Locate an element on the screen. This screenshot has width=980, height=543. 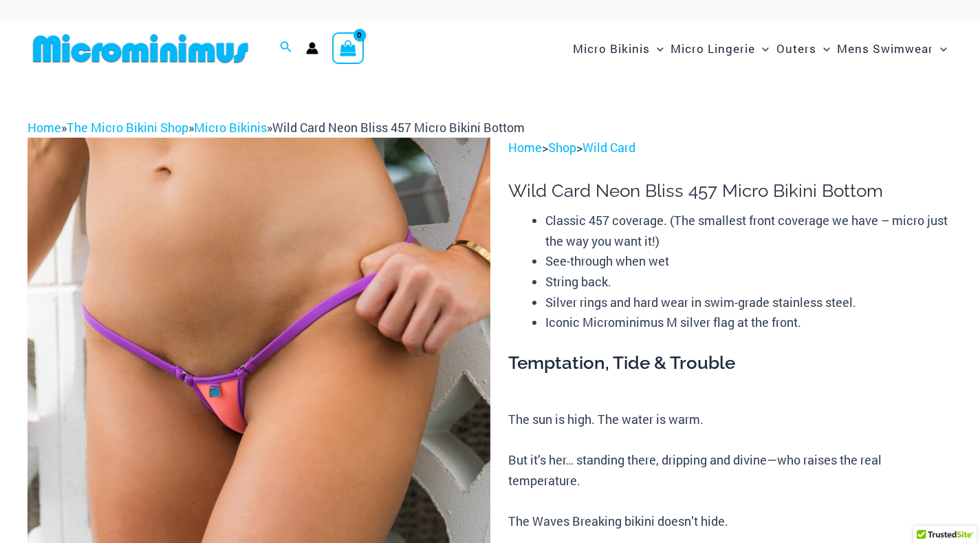
a: Wild Card is located at coordinates (608, 147).